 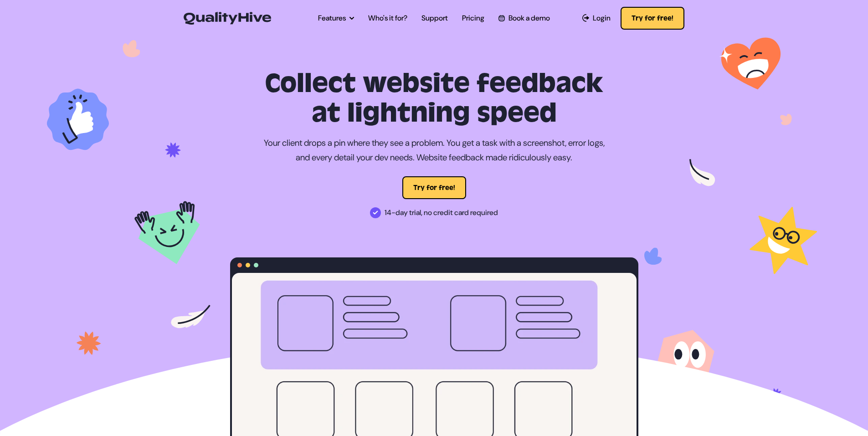 I want to click on img: QualityHive - Bug Tracking Tool, so click(x=228, y=18).